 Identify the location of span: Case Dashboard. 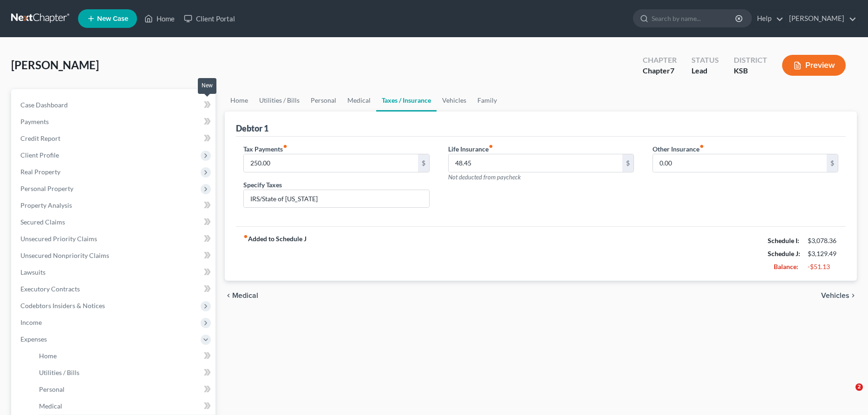
(44, 104).